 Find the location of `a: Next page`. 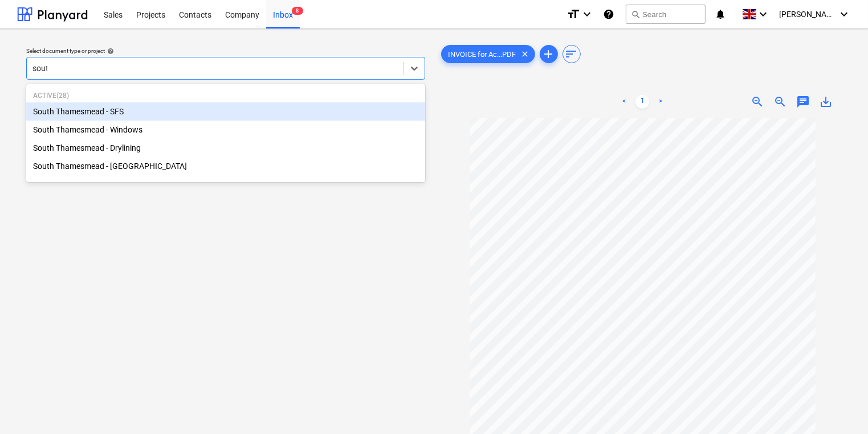

a: Next page is located at coordinates (660, 102).